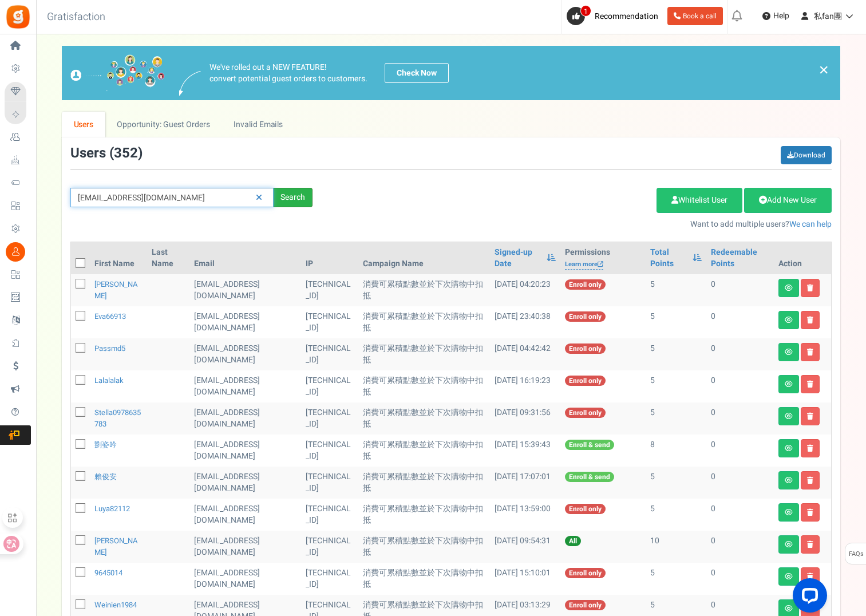 The width and height of the screenshot is (866, 616). Describe the element at coordinates (329, 258) in the screenshot. I see `th: IP` at that location.